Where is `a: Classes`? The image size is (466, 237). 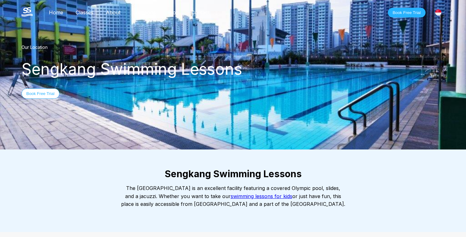 a: Classes is located at coordinates (84, 12).